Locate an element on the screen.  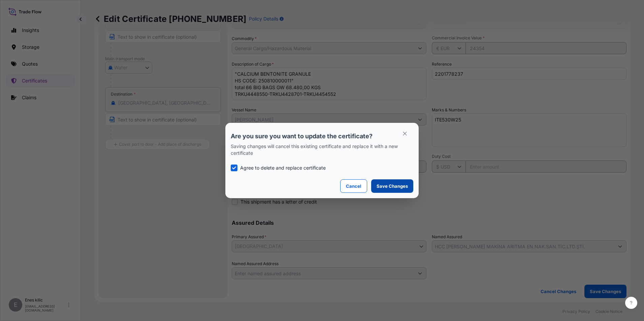
p: Are you sure you want to update the certificate? is located at coordinates (322, 136).